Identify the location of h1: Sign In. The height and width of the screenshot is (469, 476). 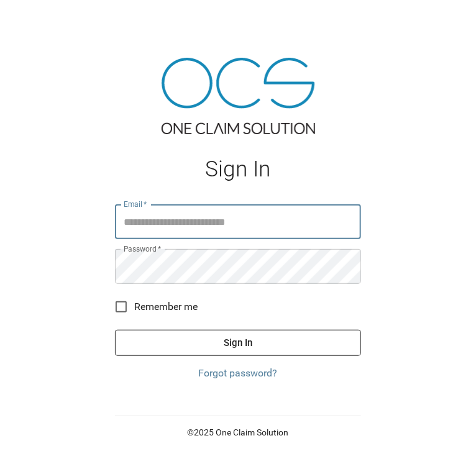
(238, 169).